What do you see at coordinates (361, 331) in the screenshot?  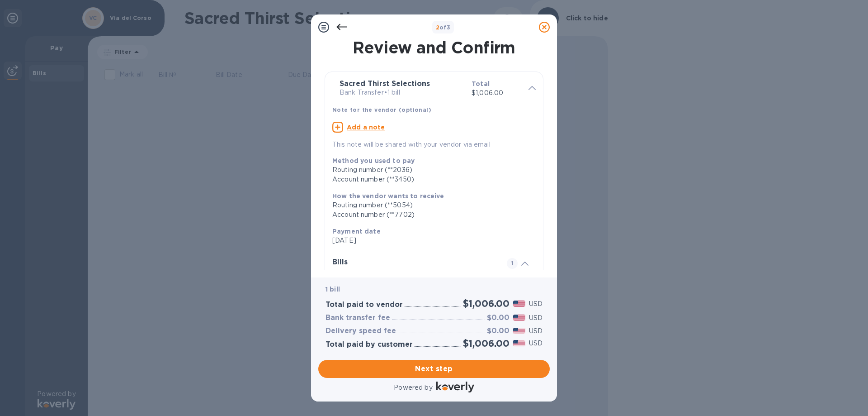 I see `h3: Delivery speed fee` at bounding box center [361, 331].